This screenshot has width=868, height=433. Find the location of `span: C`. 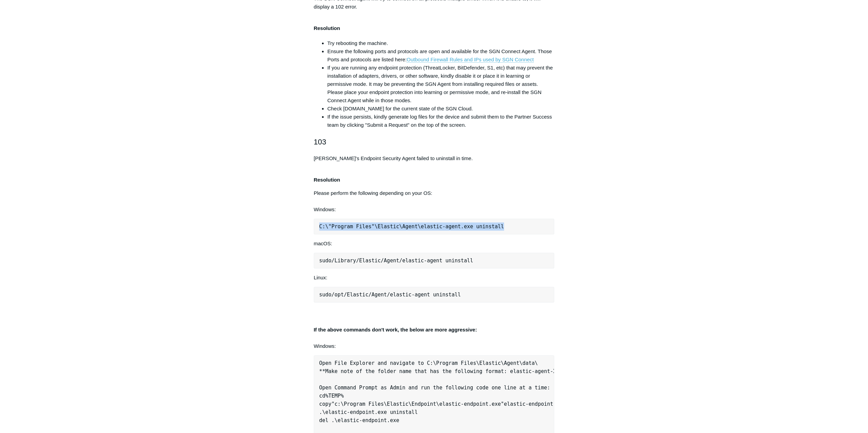

span: C is located at coordinates (321, 227).